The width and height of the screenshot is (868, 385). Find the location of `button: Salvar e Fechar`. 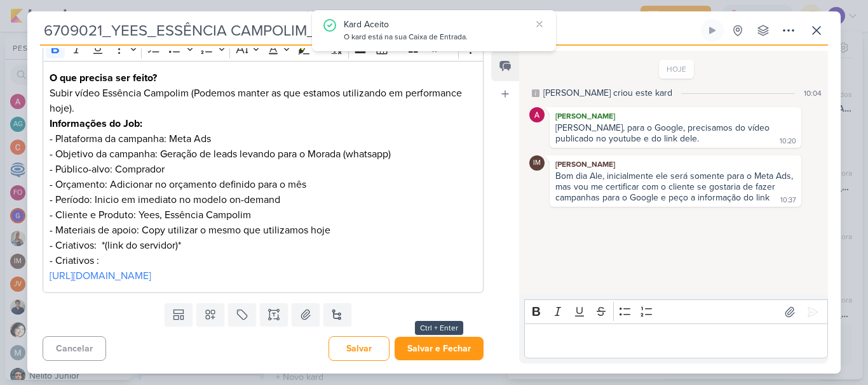

button: Salvar e Fechar is located at coordinates (439, 349).